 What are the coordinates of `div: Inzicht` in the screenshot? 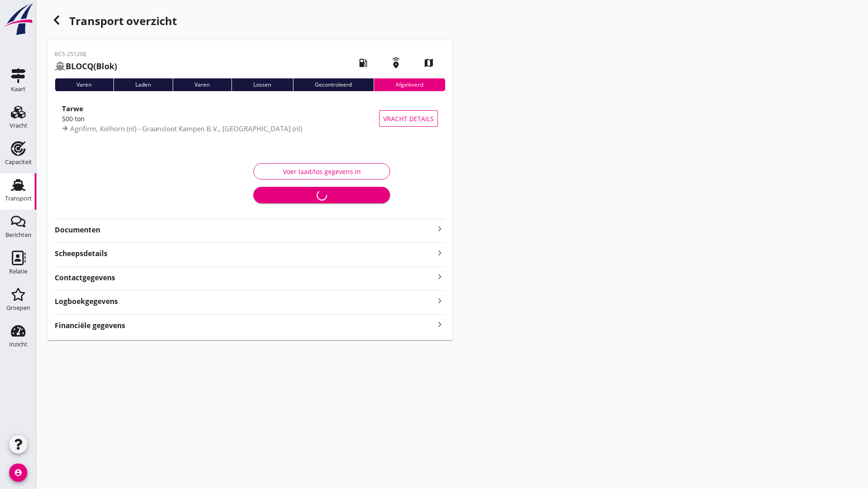 It's located at (18, 344).